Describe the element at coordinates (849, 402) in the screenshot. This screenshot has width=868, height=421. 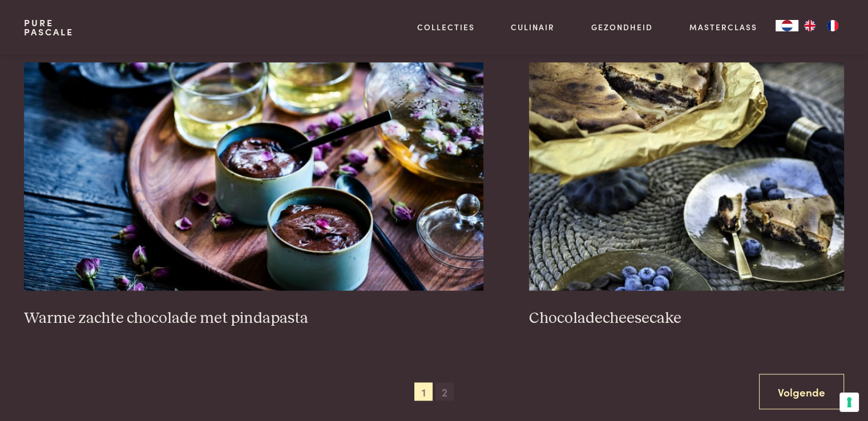
I see `button: Uw voorkeuren voor toestemming voor trackingtechnologieën` at that location.